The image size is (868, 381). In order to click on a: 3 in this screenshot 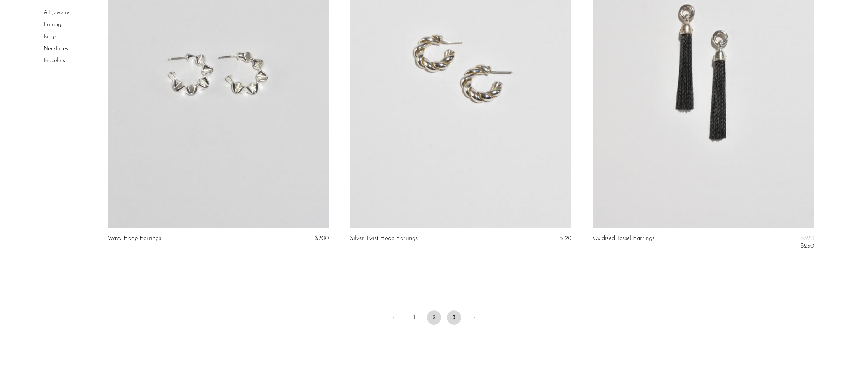, I will do `click(454, 317)`.